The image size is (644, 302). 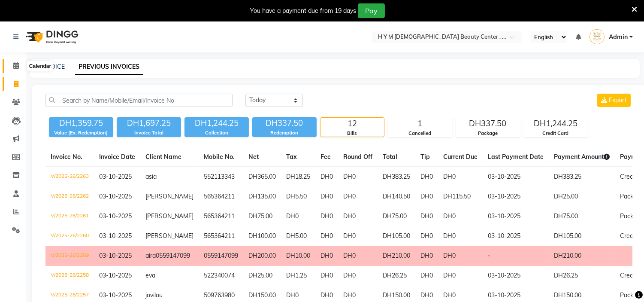 I want to click on span: Invoice Date, so click(x=117, y=157).